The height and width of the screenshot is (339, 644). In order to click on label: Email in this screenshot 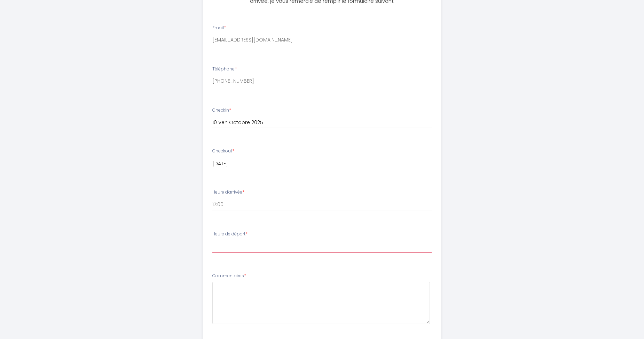, I will do `click(219, 28)`.